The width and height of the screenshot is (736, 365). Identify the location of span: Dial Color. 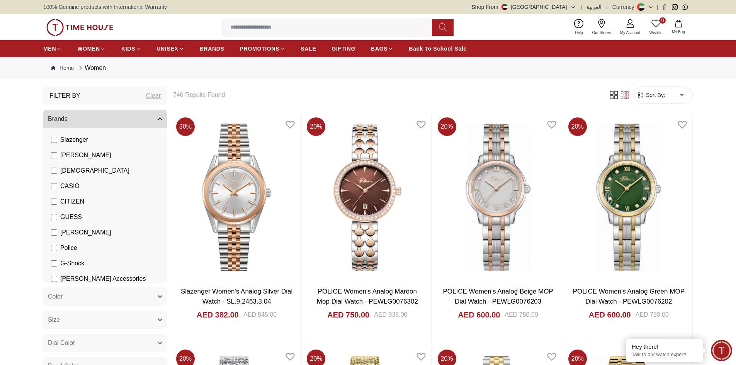
(61, 343).